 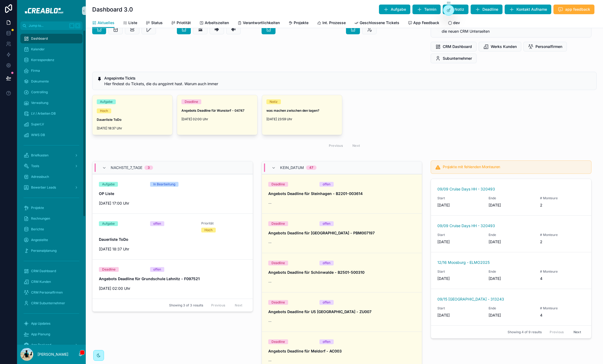 What do you see at coordinates (293, 110) in the screenshot?
I see `strong: was machen zwischen den tagen?` at bounding box center [293, 110].